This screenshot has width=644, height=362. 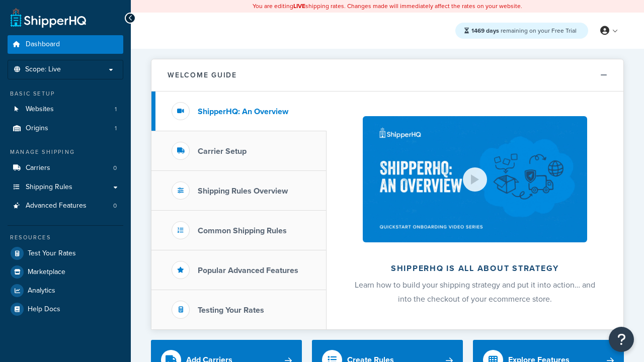 What do you see at coordinates (524, 31) in the screenshot?
I see `span: remaining on your Free Trial` at bounding box center [524, 31].